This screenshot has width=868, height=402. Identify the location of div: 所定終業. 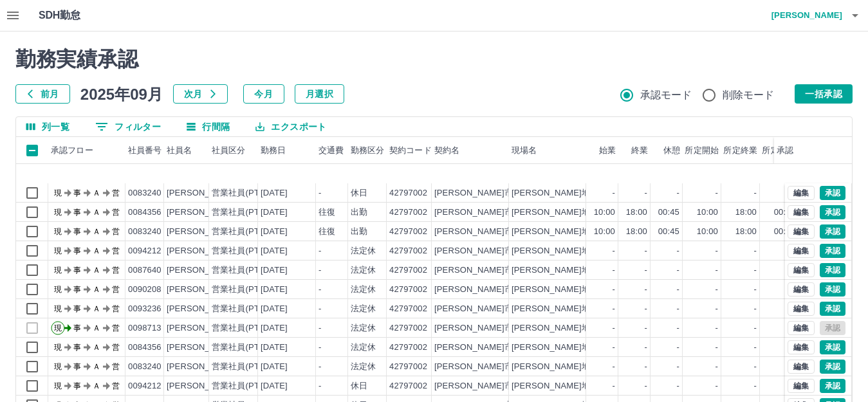
(741, 151).